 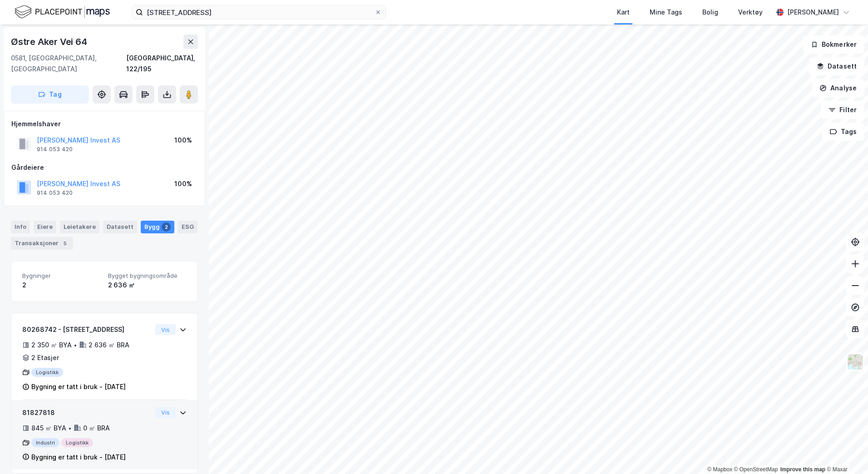 I want to click on div: Gårdeiere, so click(x=104, y=168).